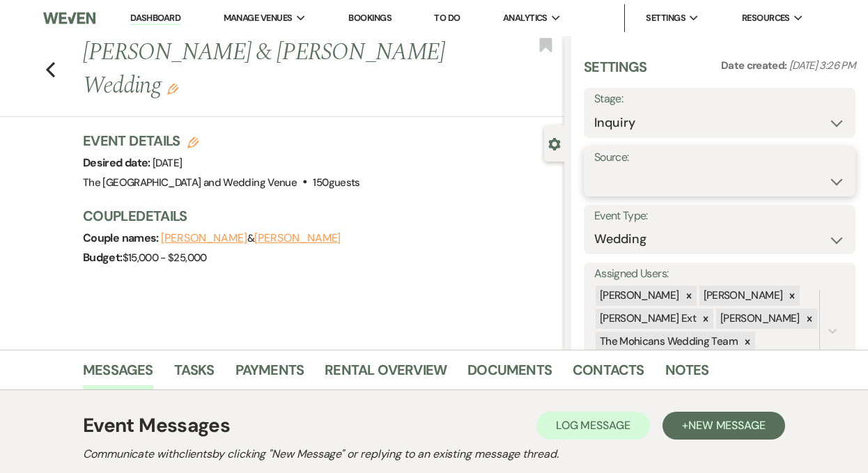  What do you see at coordinates (727, 425) in the screenshot?
I see `span: New Message` at bounding box center [727, 425].